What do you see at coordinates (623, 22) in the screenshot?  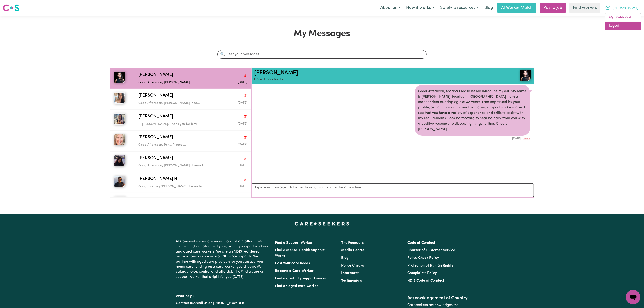 I see `div: My Account` at bounding box center [623, 22].